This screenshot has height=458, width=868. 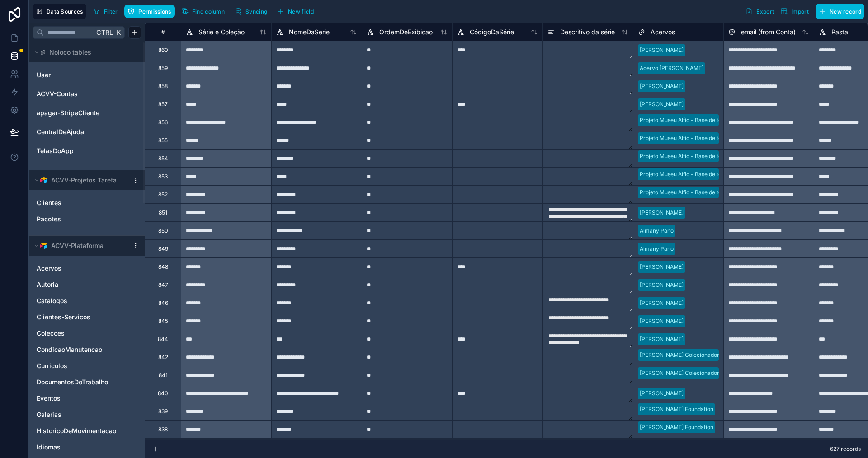 What do you see at coordinates (87, 219) in the screenshot?
I see `div: Pacotes` at bounding box center [87, 219].